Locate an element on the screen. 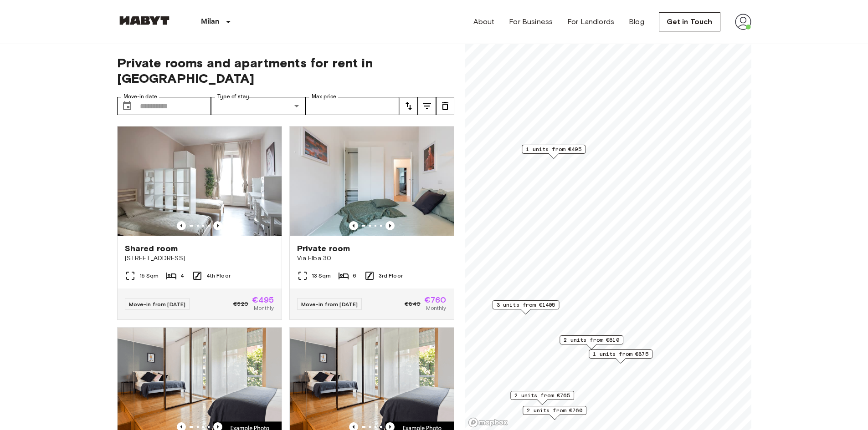 The width and height of the screenshot is (868, 430). span: €840 is located at coordinates (413, 304).